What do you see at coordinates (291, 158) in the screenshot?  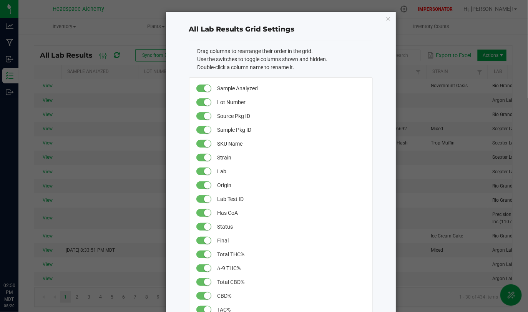 I see `span: Strain` at bounding box center [291, 158].